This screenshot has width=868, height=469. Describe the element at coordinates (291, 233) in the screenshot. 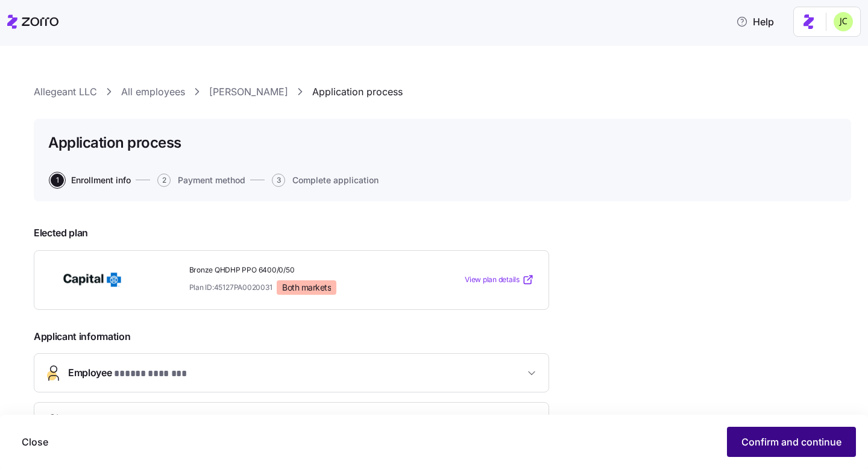

I see `span: Elected plan` at that location.